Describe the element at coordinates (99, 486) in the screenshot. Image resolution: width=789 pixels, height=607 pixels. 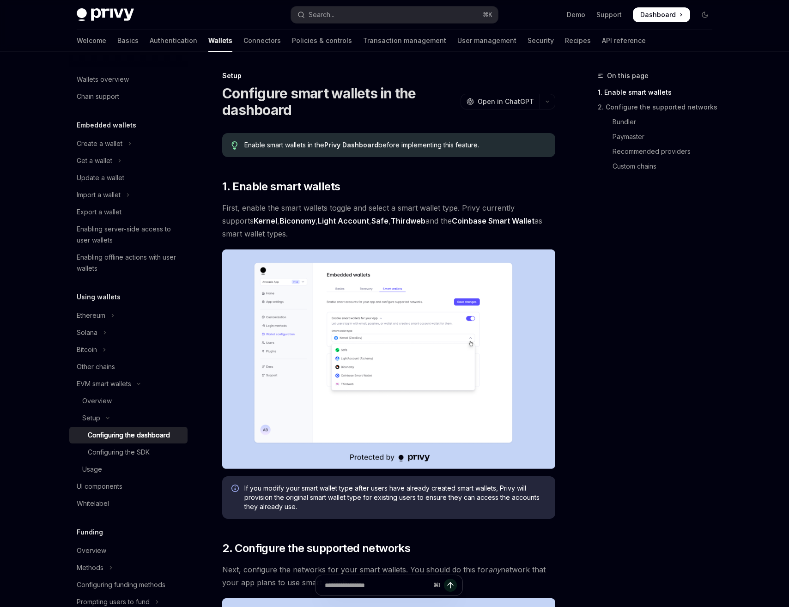
I see `div: UI components` at that location.